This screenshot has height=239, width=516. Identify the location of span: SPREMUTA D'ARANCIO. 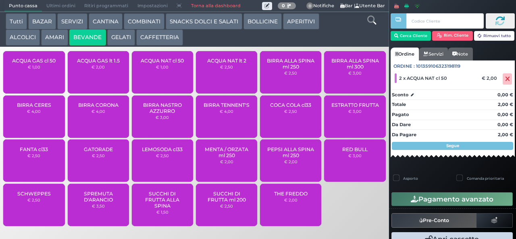
(98, 197).